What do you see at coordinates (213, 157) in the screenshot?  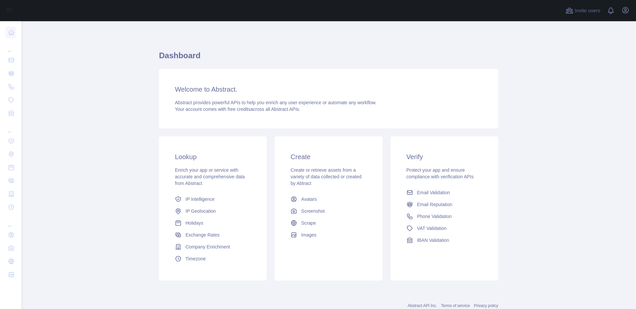 I see `h3: Lookup` at bounding box center [213, 157].